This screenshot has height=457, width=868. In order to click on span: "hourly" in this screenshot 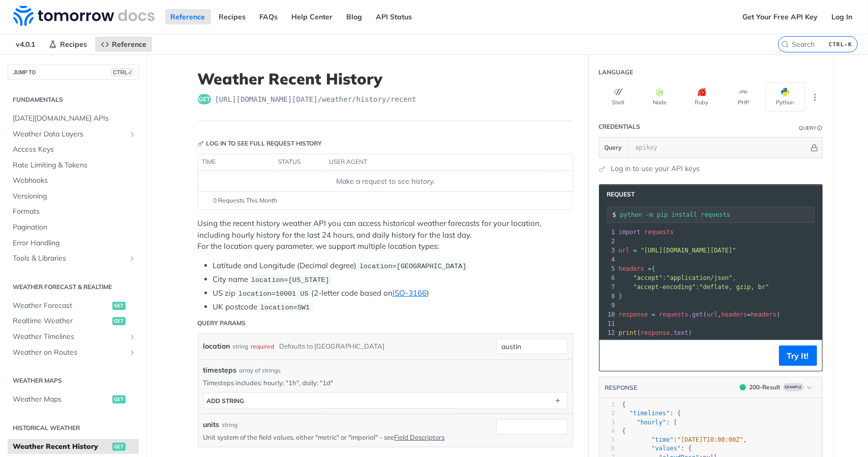, I will do `click(651, 423)`.